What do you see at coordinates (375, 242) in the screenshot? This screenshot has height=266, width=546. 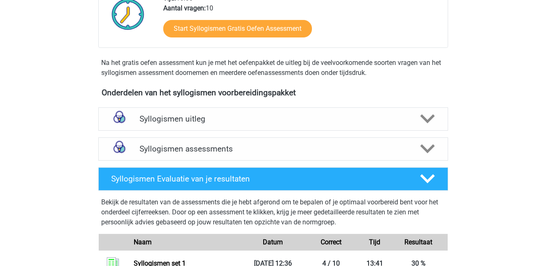 I see `div: Tijd` at bounding box center [375, 242].